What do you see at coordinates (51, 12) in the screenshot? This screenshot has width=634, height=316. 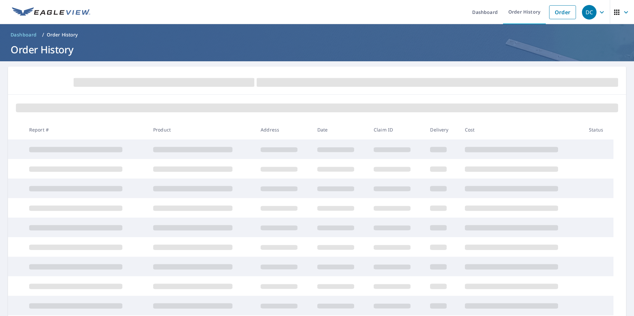 I see `img: EV Logo` at bounding box center [51, 12].